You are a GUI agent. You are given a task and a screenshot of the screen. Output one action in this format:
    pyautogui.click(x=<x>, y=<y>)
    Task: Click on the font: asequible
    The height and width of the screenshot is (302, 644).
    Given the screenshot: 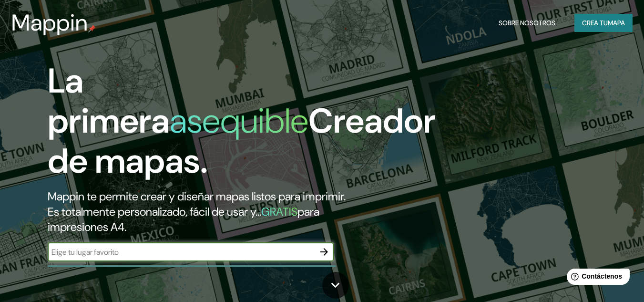 What is the action you would take?
    pyautogui.click(x=239, y=121)
    